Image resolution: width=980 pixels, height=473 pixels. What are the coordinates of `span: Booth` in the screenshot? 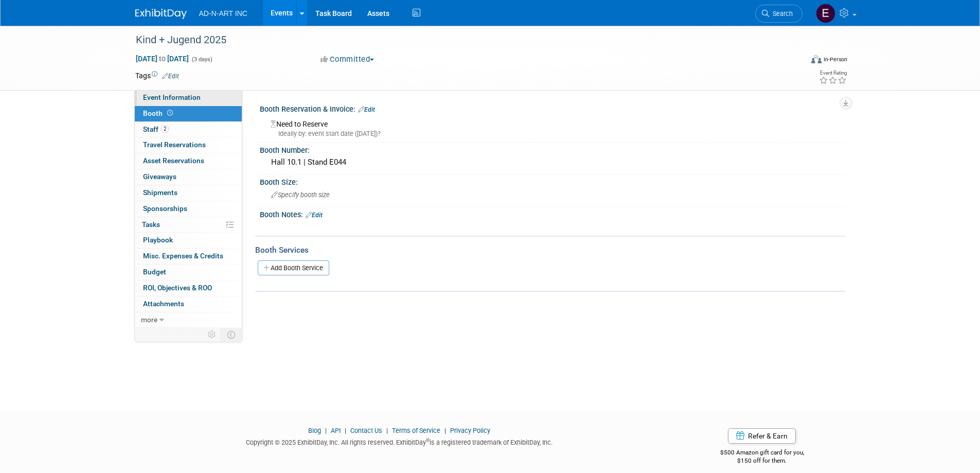 It's located at (159, 113).